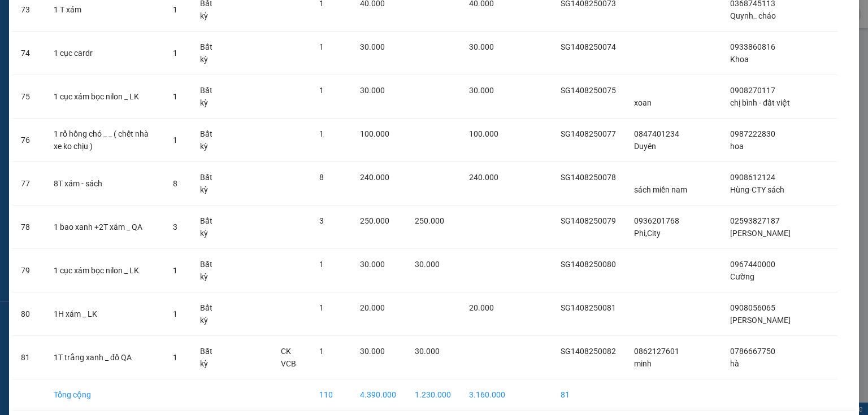  I want to click on span: Duyên, so click(645, 147).